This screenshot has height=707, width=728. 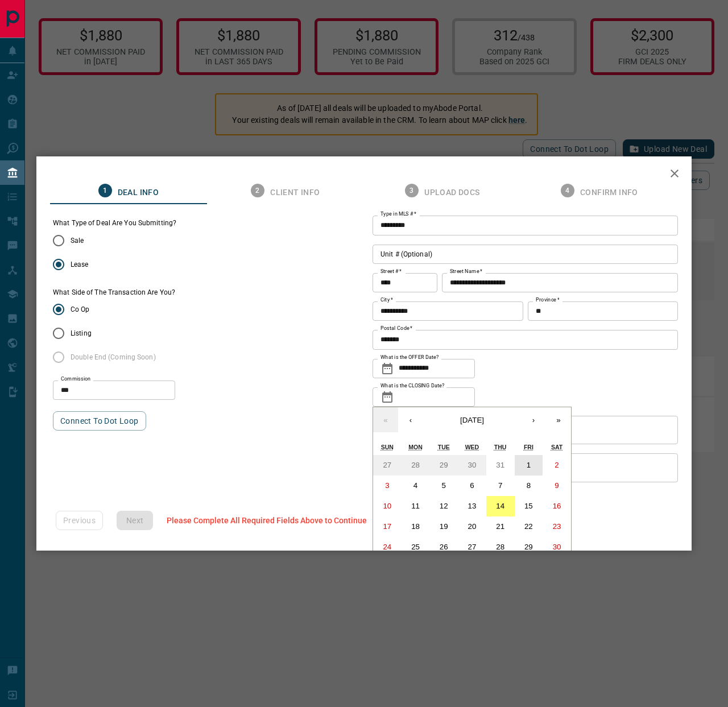 I want to click on label: Postal Code, so click(x=396, y=328).